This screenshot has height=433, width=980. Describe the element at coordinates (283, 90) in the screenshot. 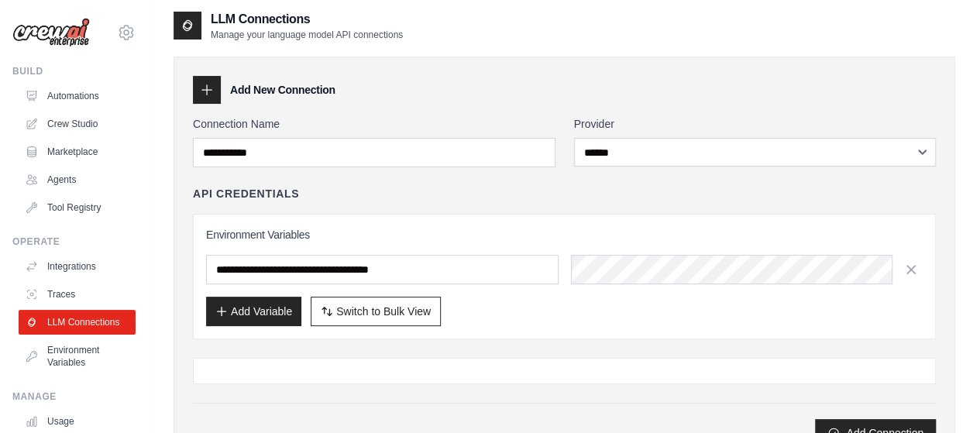

I see `h3: Add New Connection` at that location.